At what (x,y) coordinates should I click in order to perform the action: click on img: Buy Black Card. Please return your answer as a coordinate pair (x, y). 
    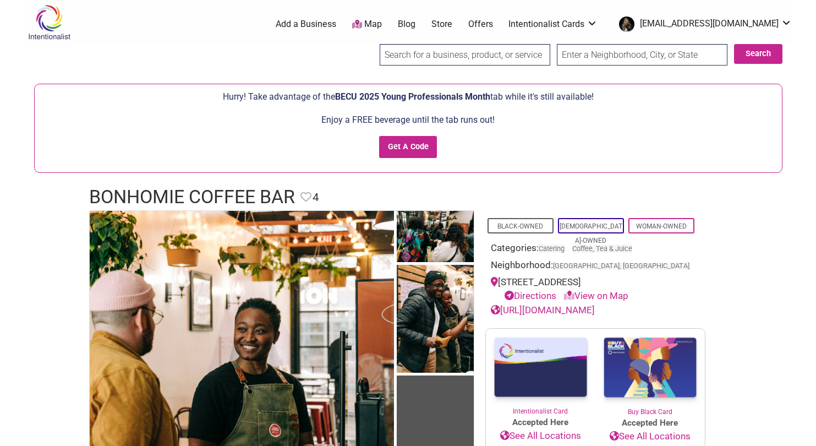
    Looking at the image, I should click on (650, 368).